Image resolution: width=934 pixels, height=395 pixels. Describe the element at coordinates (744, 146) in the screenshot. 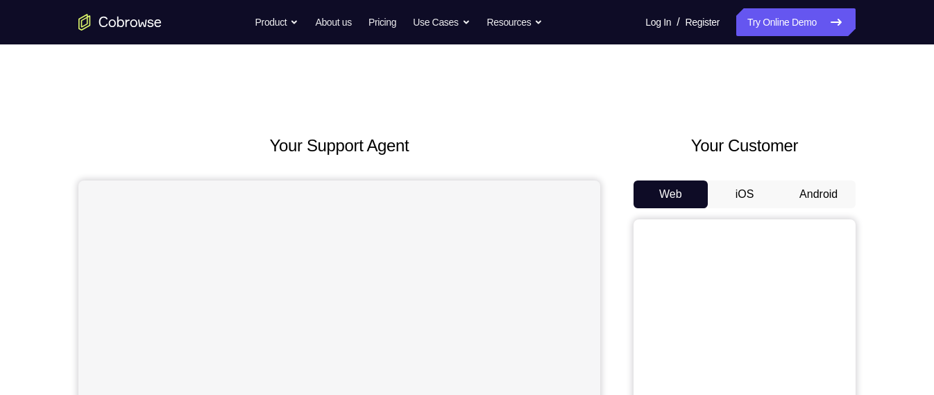

I see `h2: Your Customer` at that location.